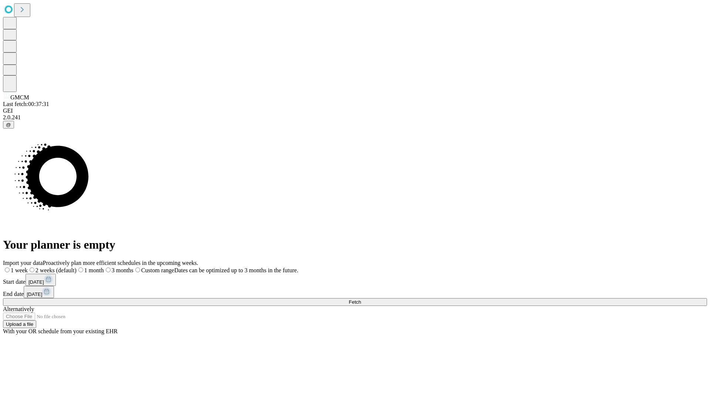 This screenshot has width=710, height=399. Describe the element at coordinates (23, 263) in the screenshot. I see `span: Import your data` at that location.